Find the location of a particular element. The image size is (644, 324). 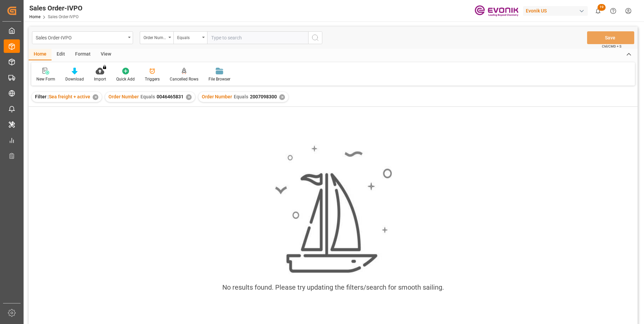

input: Type to search is located at coordinates (258, 38).